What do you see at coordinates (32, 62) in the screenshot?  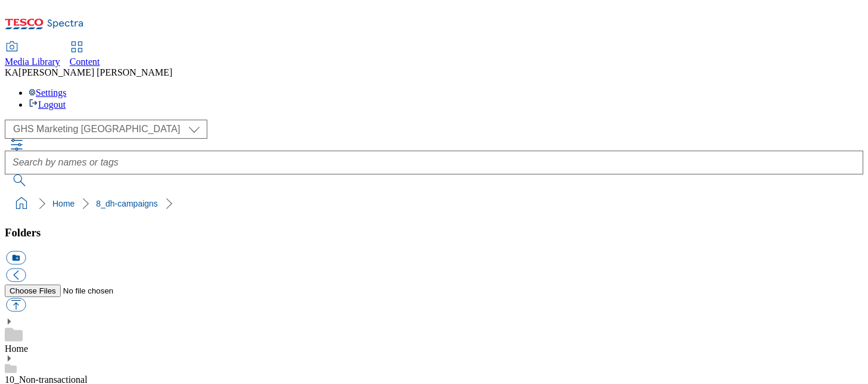 I see `span: Media Library` at bounding box center [32, 62].